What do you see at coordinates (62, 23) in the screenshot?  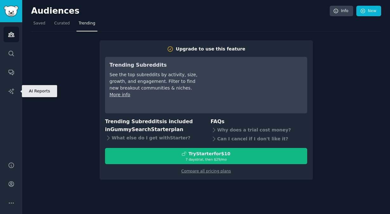 I see `span: Curated` at bounding box center [62, 23].